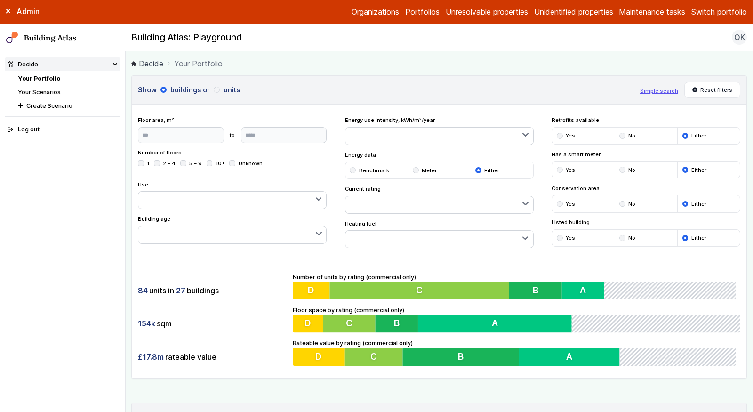  What do you see at coordinates (719, 12) in the screenshot?
I see `button: Switch portfolio` at bounding box center [719, 12].